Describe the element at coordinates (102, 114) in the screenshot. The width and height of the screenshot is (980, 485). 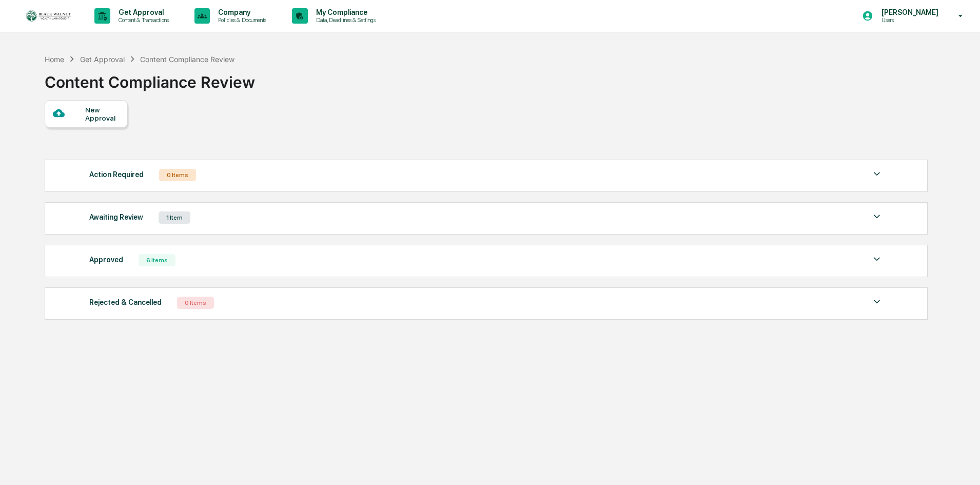
I see `div: New Approval` at that location.